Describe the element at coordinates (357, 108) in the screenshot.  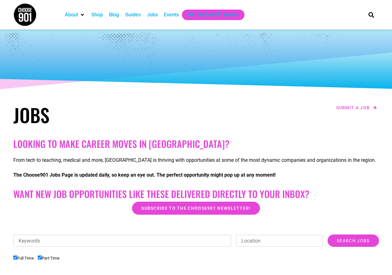
I see `a: Submit a job` at that location.